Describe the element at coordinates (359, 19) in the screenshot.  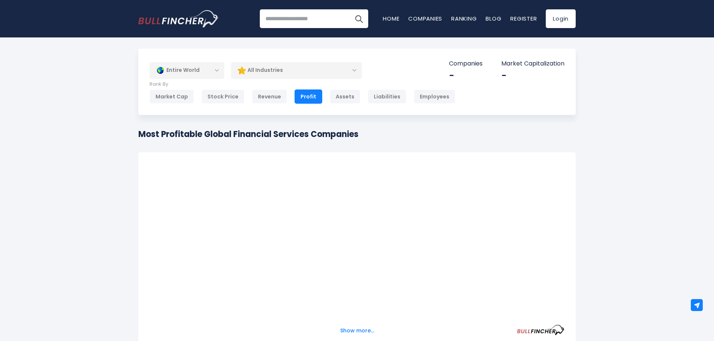
I see `button: Search` at that location.